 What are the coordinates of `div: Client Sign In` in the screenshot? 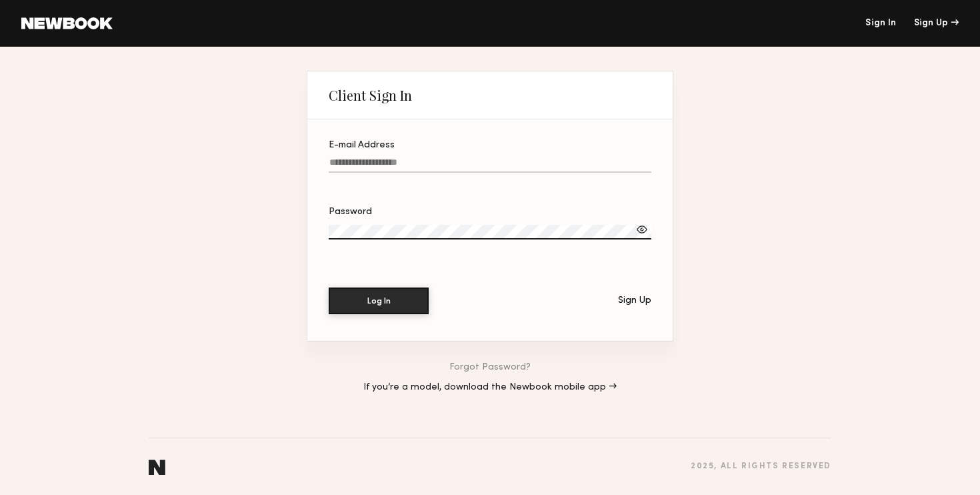 It's located at (370, 95).